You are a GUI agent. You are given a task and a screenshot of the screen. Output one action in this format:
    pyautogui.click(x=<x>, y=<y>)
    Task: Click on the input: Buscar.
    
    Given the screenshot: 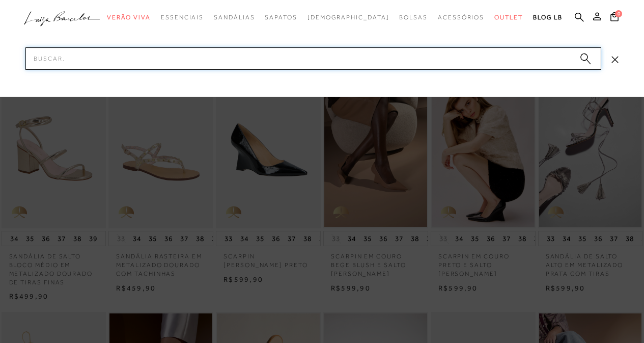 What is the action you would take?
    pyautogui.click(x=313, y=58)
    